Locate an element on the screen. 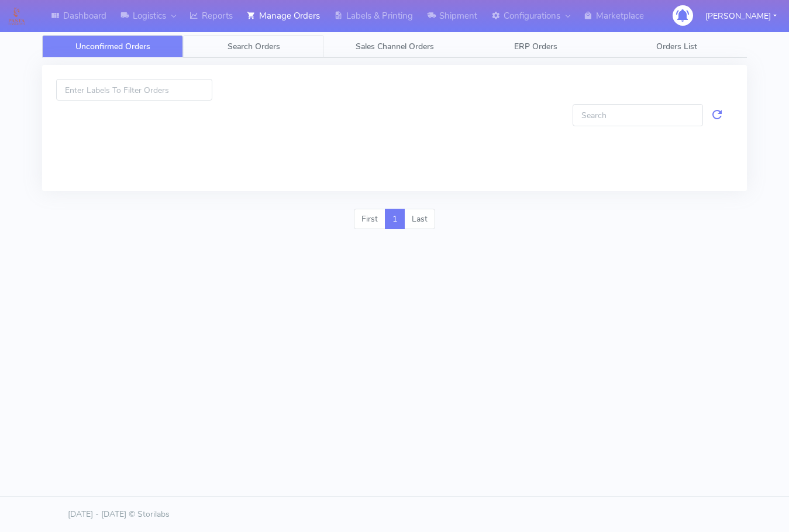  span: Sales Channel Orders is located at coordinates (395, 47).